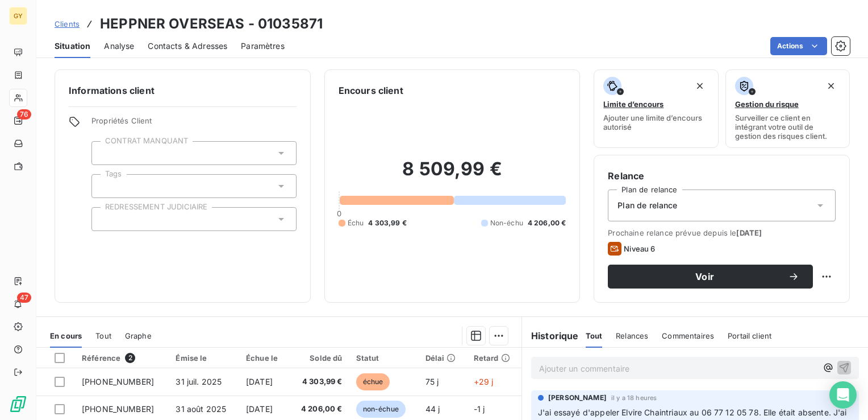 This screenshot has height=420, width=868. I want to click on span: Paramètres, so click(263, 46).